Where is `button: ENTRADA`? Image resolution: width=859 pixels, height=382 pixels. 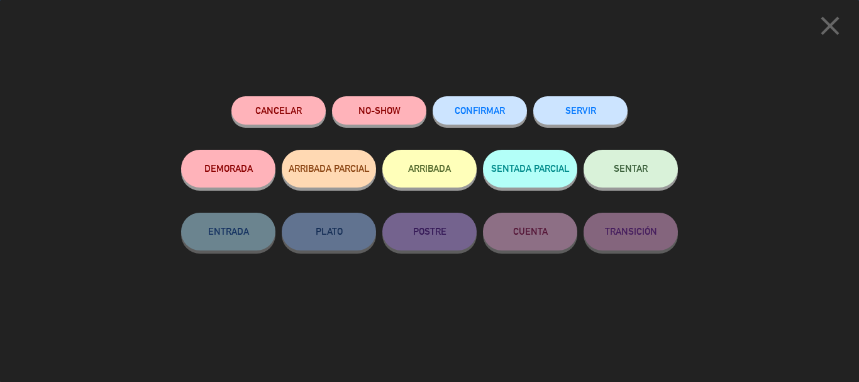 button: ENTRADA is located at coordinates (228, 231).